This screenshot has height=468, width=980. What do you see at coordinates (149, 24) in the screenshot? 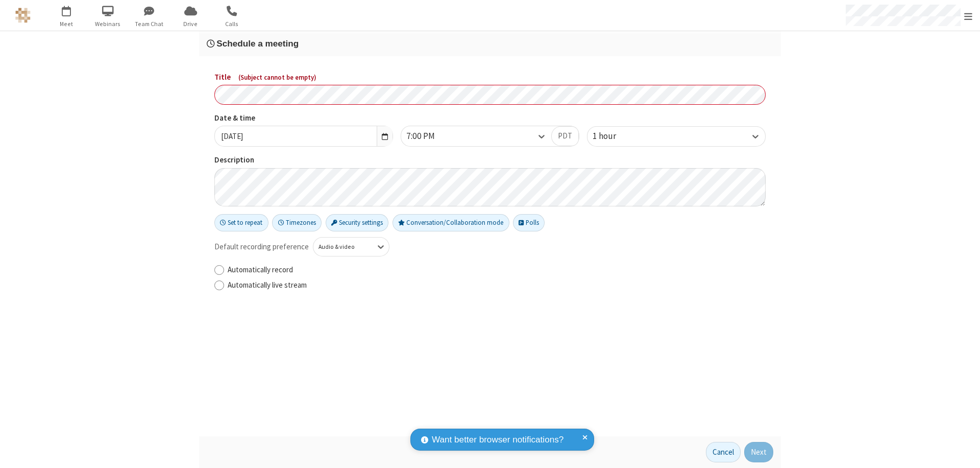
I see `span: Team Chat` at bounding box center [149, 24].